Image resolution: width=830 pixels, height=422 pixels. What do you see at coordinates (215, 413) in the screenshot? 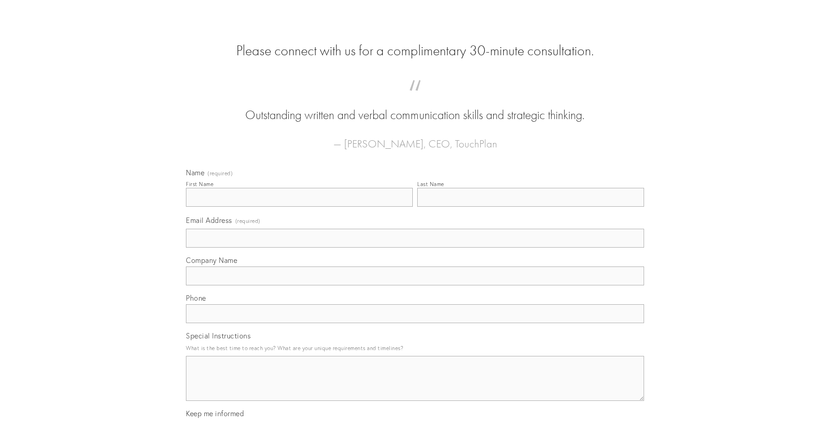
I see `span: Keep me informed` at bounding box center [215, 413].